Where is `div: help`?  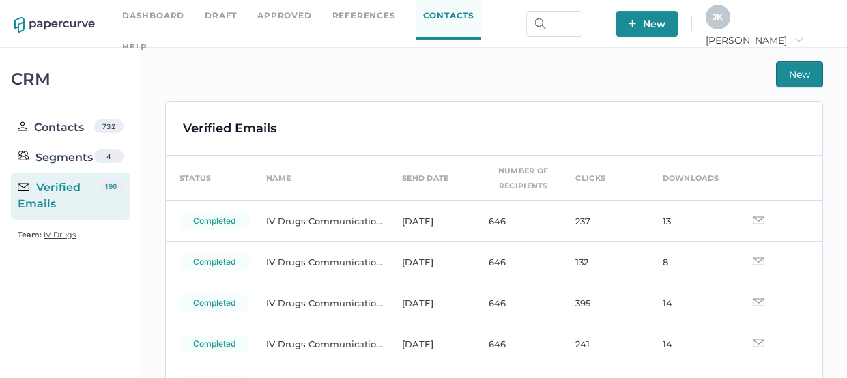 div: help is located at coordinates (134, 47).